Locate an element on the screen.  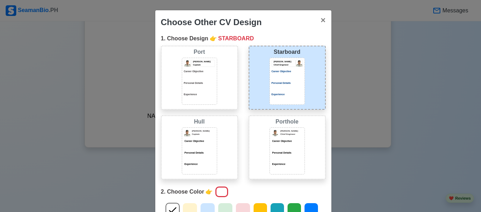
div: Porthole is located at coordinates (287, 122).